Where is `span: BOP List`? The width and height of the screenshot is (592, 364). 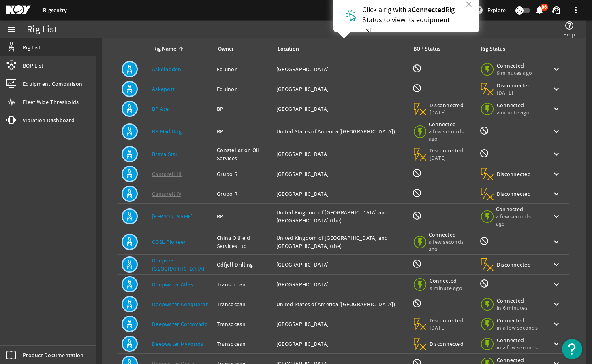
span: BOP List is located at coordinates (33, 66).